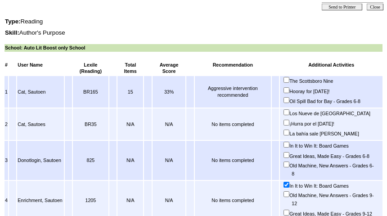 The width and height of the screenshot is (387, 216). Describe the element at coordinates (6, 160) in the screenshot. I see `td: 3` at that location.